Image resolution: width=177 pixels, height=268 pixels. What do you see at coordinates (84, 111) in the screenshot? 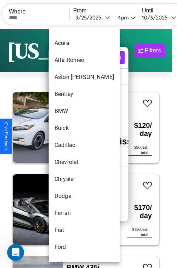
I see `li: BMW` at bounding box center [84, 111].